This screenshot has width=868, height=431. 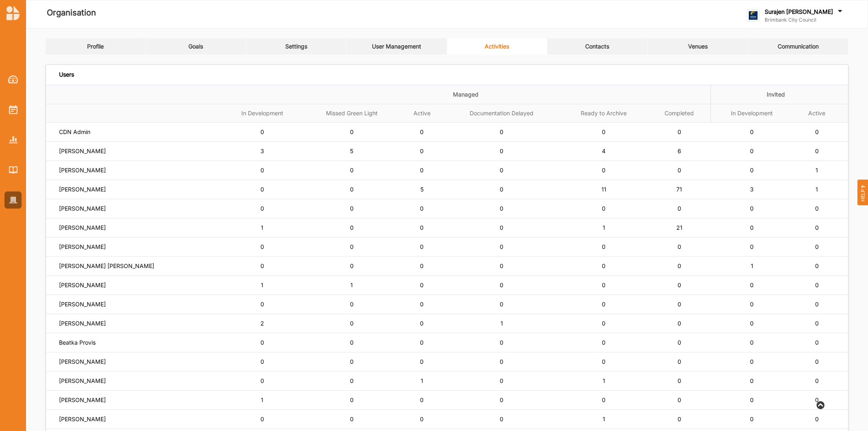 What do you see at coordinates (352, 151) in the screenshot?
I see `span: 5` at bounding box center [352, 151].